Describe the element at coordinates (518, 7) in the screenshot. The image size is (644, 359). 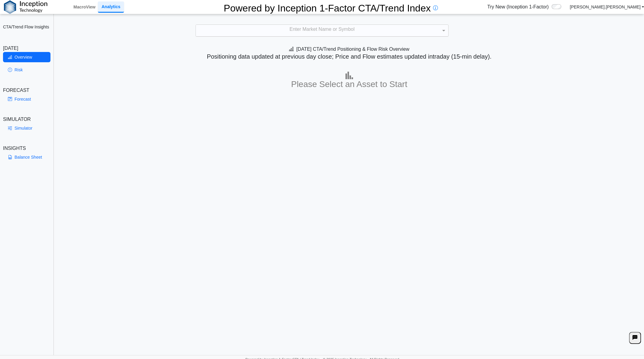
I see `span: Try New (Inception 1-Factor)` at that location.